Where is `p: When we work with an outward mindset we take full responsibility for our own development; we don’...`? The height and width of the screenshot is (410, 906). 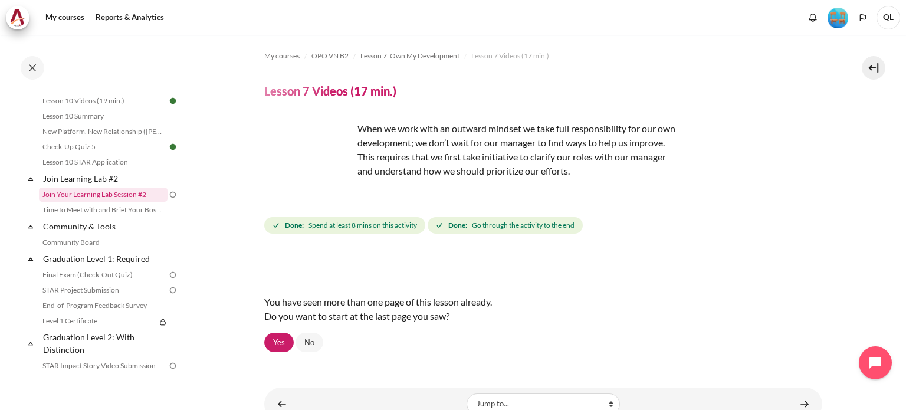 p: When we work with an outward mindset we take full responsibility for our own development; we don’... is located at coordinates (471, 150).